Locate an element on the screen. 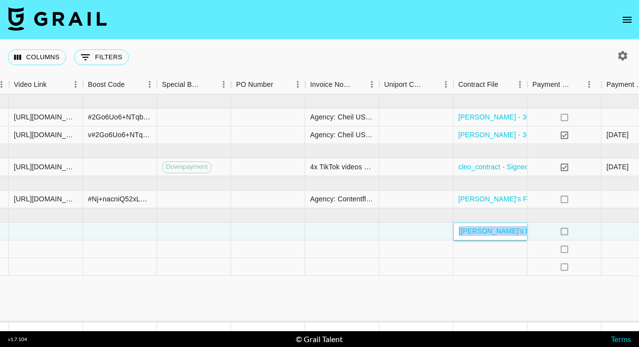 Image resolution: width=639 pixels, height=347 pixels. div: 4x TikTok videos + 3 months of paid usage. Payment to be processed ahead of posts going live. is located at coordinates (342, 167).